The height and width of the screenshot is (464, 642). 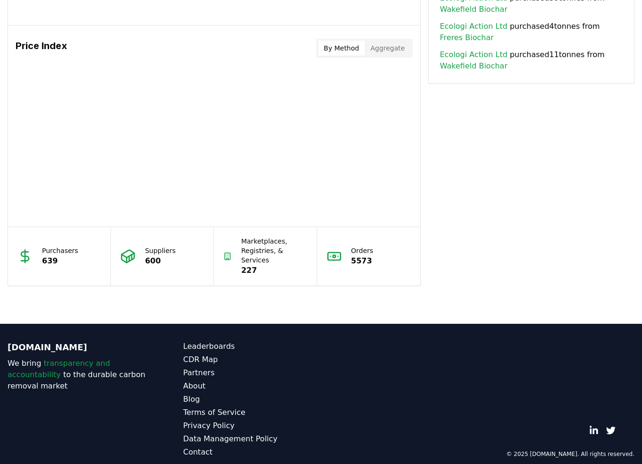 I want to click on p: Marketplaces, Registries, & Services, so click(x=274, y=251).